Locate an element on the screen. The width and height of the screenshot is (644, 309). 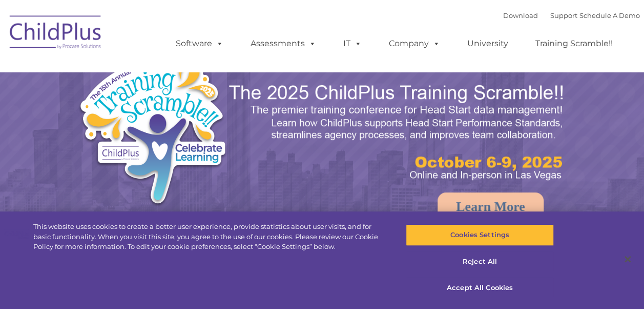
a: Training Scramble!! is located at coordinates (574, 43).